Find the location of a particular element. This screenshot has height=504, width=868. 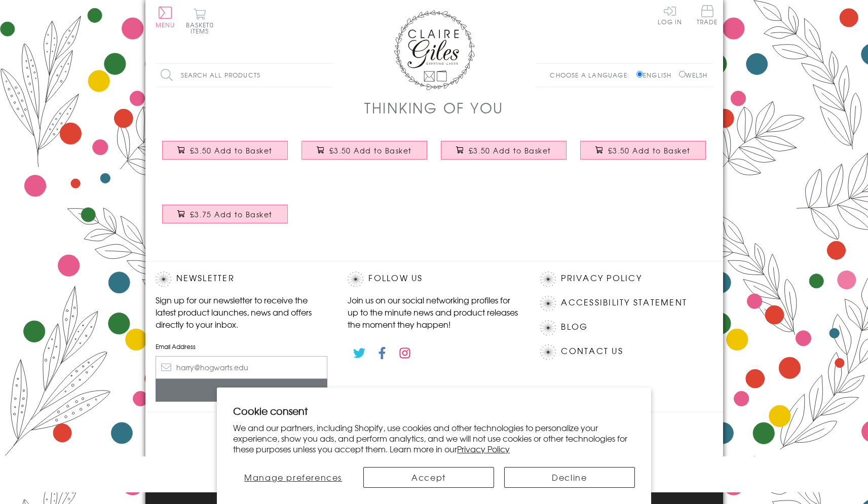

a: Sympathy, Sorry, Thinking of you Card, Heart, fabric butterfly Embellished £3.50 Add to Basket is located at coordinates (504, 155).